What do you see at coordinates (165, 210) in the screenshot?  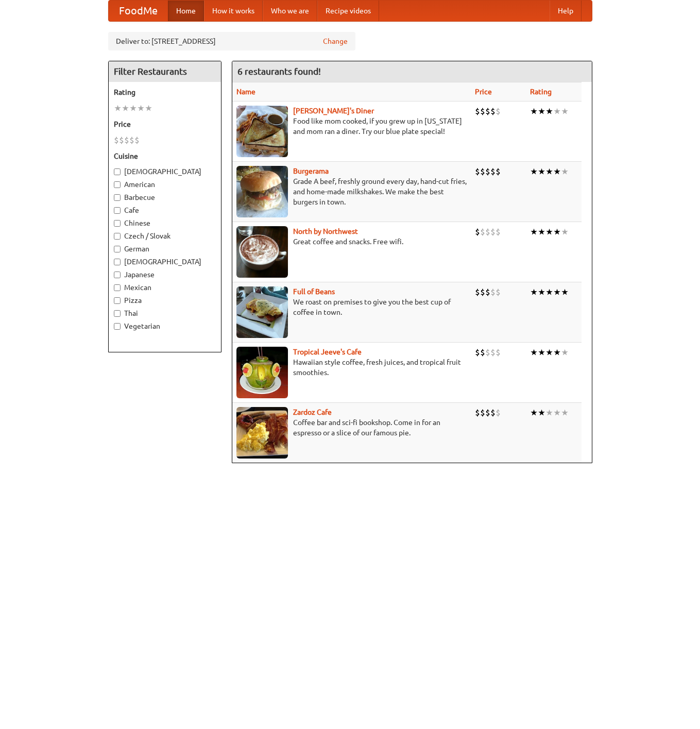 I see `label: Cafe` at bounding box center [165, 210].